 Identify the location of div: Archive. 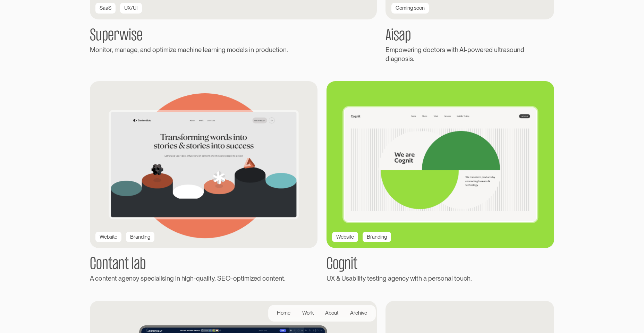
(358, 313).